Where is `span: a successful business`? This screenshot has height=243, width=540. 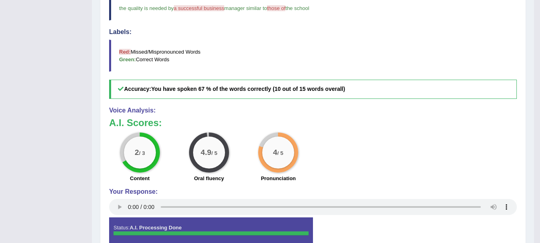
span: a successful business is located at coordinates (199, 8).